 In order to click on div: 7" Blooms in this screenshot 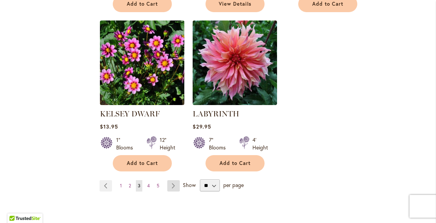, I will do `click(220, 144)`.